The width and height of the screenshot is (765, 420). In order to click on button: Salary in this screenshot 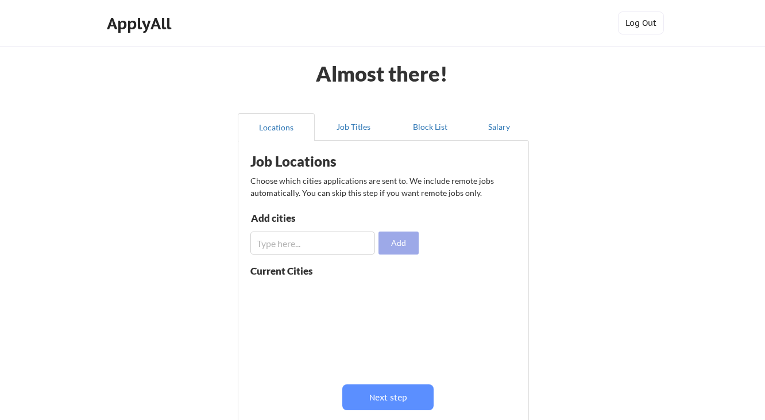, I will do `click(499, 127)`.